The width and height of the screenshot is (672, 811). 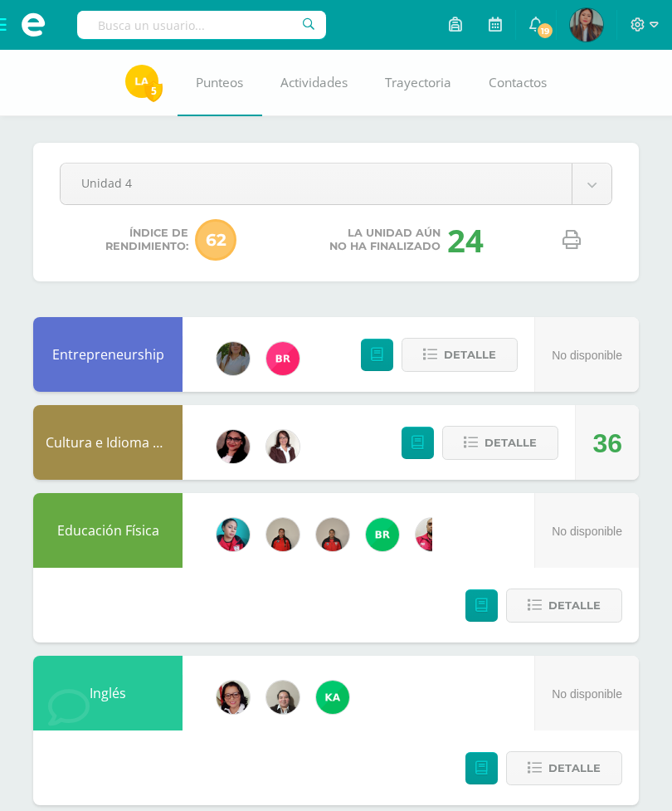 I want to click on span: Índice de Rendimiento:, so click(x=147, y=240).